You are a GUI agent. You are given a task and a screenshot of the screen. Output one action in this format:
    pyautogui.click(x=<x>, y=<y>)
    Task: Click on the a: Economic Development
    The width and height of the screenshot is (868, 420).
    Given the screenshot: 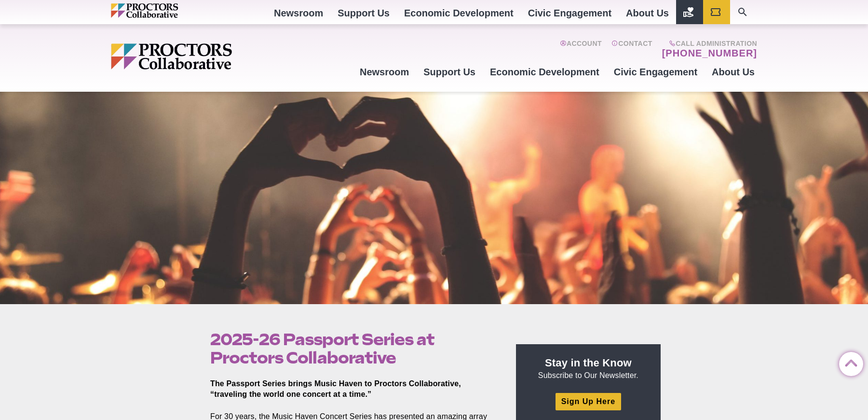 What is the action you would take?
    pyautogui.click(x=544, y=72)
    